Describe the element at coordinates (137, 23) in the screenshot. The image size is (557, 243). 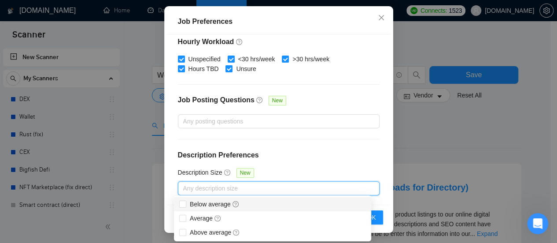
I see `img: Profile image for Oleksandr` at that location.